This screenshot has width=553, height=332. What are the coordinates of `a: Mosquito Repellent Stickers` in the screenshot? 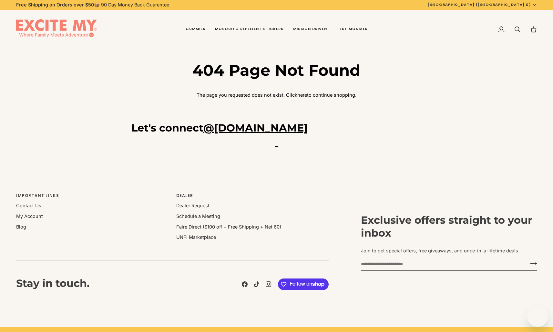 It's located at (249, 29).